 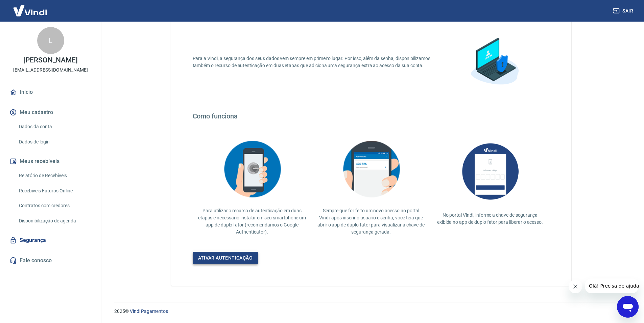 I want to click on p: Sempre que for feito um novo acesso no portal Vindi, após inserir o usuário e senha, você terá qu..., so click(x=371, y=222).